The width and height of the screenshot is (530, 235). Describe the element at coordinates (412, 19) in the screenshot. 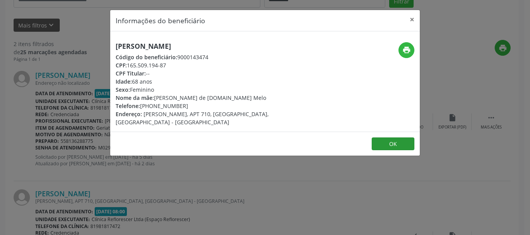

I see `button: Close` at that location.